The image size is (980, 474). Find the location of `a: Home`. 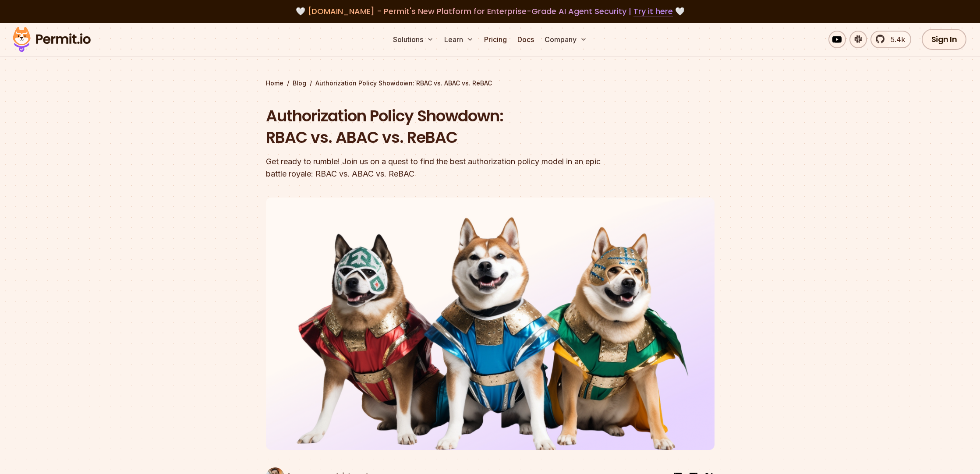

a: Home is located at coordinates (275, 83).